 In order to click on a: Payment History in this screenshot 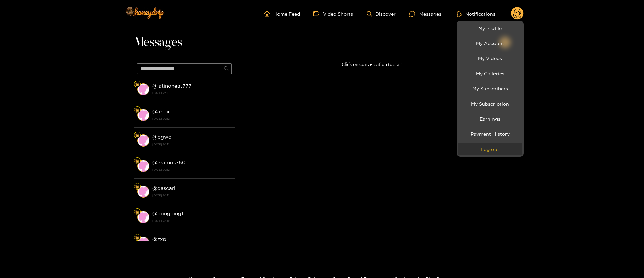, I will do `click(490, 134)`.